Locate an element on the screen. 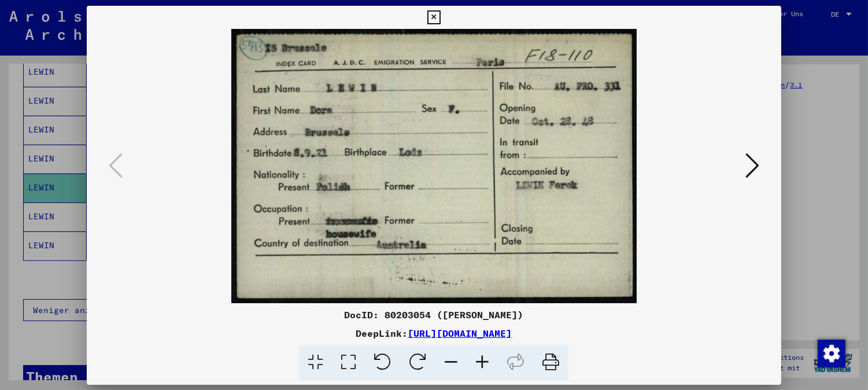  div: DeepLink: is located at coordinates (434, 333).